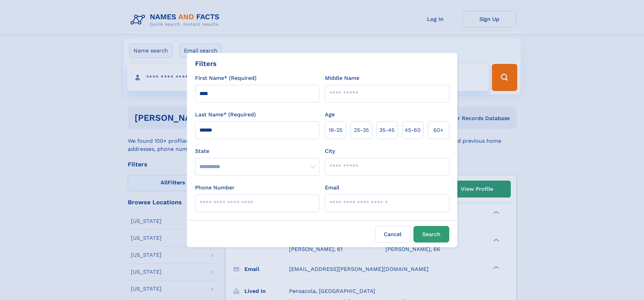  What do you see at coordinates (335, 130) in the screenshot?
I see `span: 18‑25` at bounding box center [335, 130].